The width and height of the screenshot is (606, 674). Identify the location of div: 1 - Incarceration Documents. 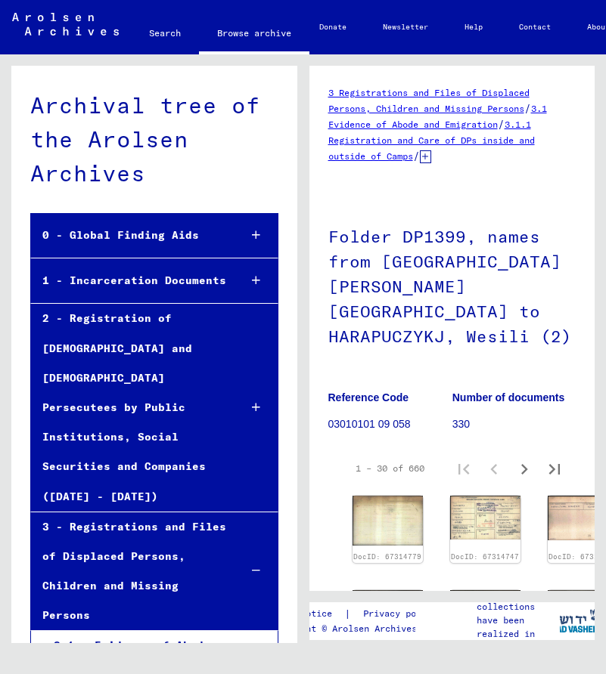
(129, 280).